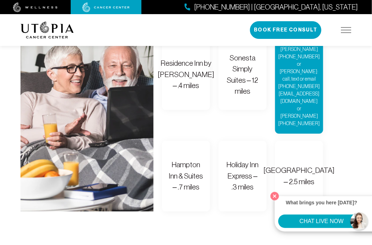 The image size is (372, 245). Describe the element at coordinates (346, 30) in the screenshot. I see `img: icon-hamburger` at that location.